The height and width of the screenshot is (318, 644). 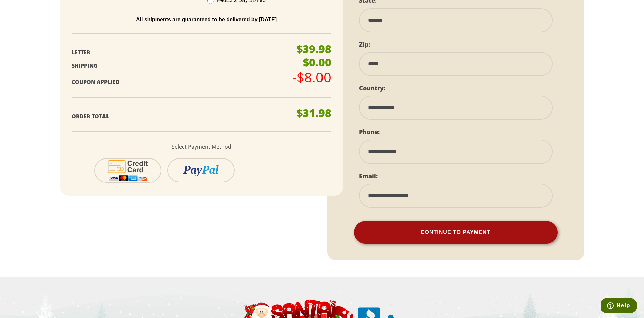 What do you see at coordinates (456, 232) in the screenshot?
I see `button: Continue To Payment` at bounding box center [456, 232].